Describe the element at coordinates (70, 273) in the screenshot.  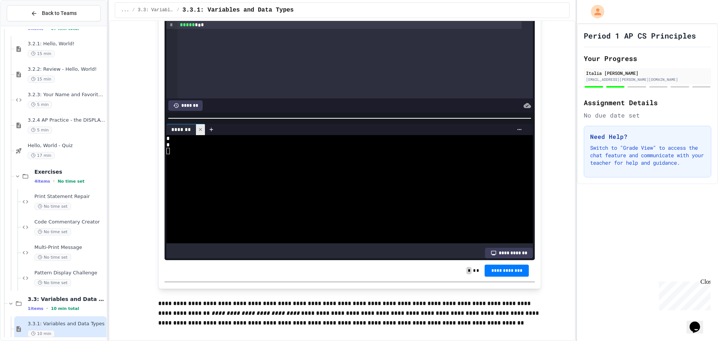
I see `span: Pattern Display Challenge` at that location.